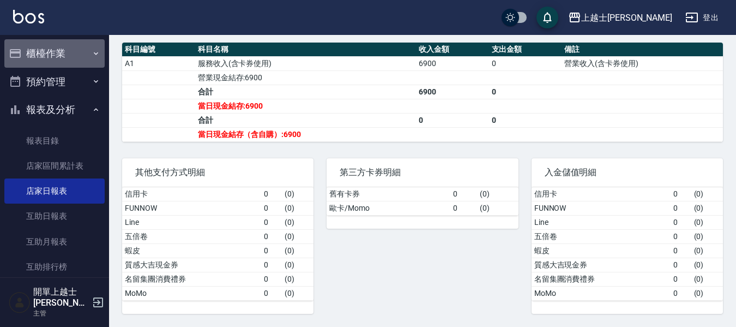 This screenshot has width=736, height=327. What do you see at coordinates (20, 302) in the screenshot?
I see `img: Person` at bounding box center [20, 302].